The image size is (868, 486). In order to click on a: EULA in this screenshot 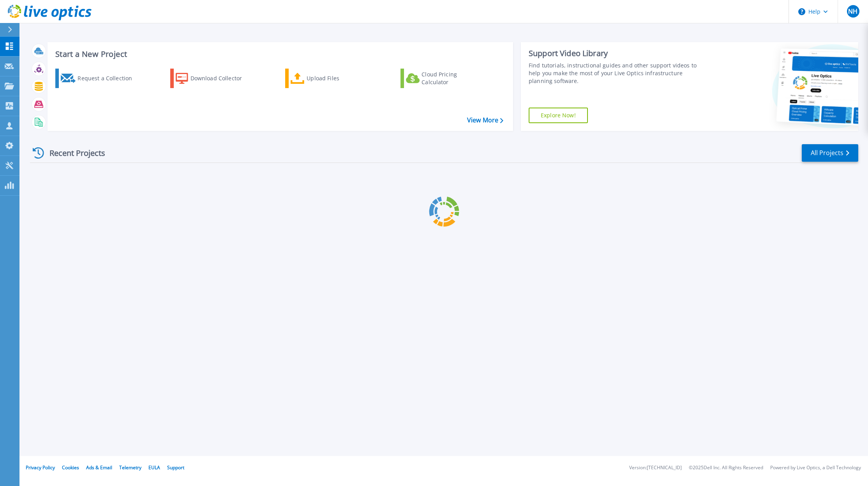, I will do `click(154, 467)`.